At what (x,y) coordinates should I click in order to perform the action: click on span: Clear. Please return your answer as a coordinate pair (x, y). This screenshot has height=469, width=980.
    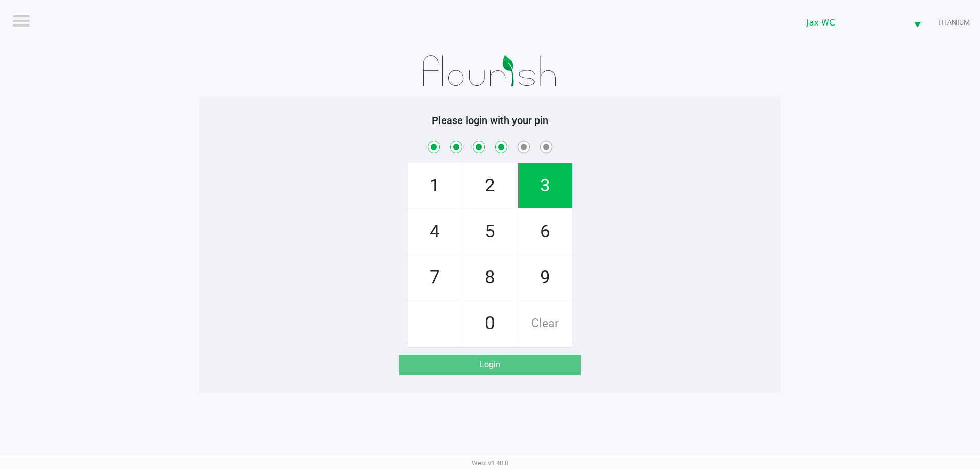
    Looking at the image, I should click on (545, 324).